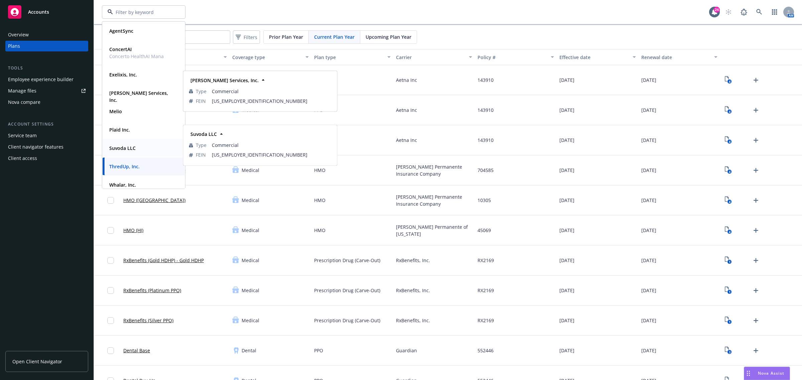 The height and width of the screenshot is (380, 802). Describe the element at coordinates (388, 37) in the screenshot. I see `span: Upcoming Plan Year` at that location.